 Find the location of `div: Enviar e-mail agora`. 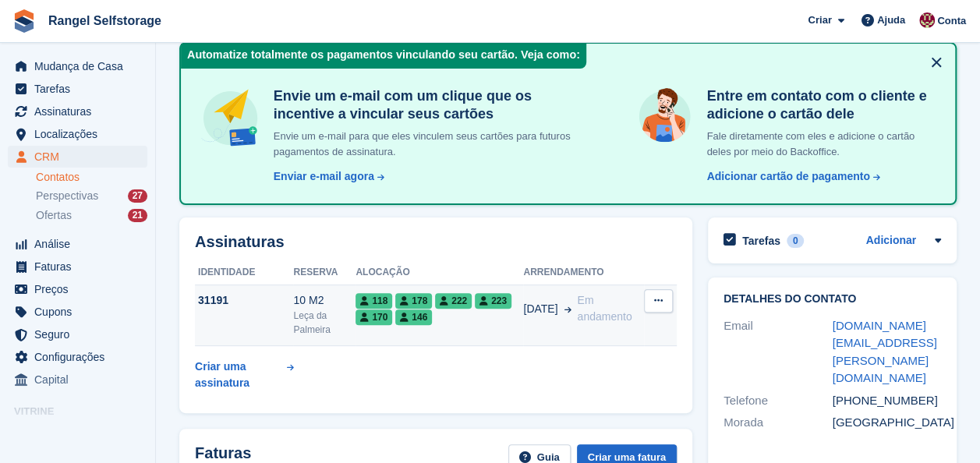

div: Enviar e-mail agora is located at coordinates (324, 176).